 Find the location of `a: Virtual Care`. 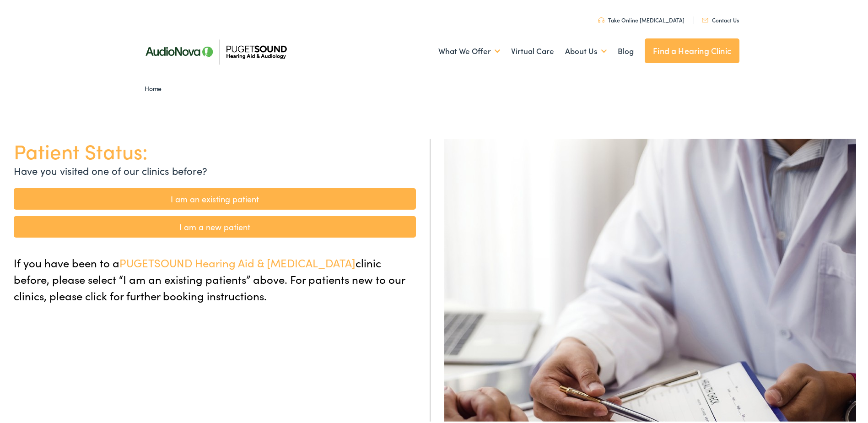

a: Virtual Care is located at coordinates (533, 50).